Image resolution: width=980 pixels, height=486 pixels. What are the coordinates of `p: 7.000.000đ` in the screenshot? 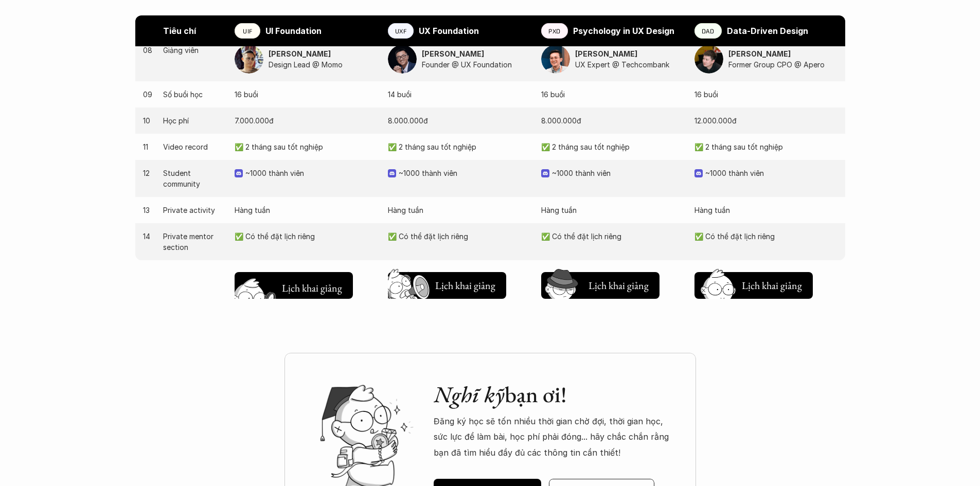 It's located at (306, 120).